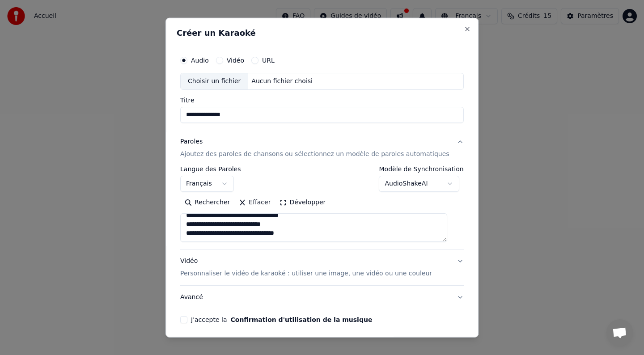 Image resolution: width=644 pixels, height=355 pixels. I want to click on p: Ajoutez des paroles de chansons ou sélectionnez un modèle de paroles automatiques, so click(315, 154).